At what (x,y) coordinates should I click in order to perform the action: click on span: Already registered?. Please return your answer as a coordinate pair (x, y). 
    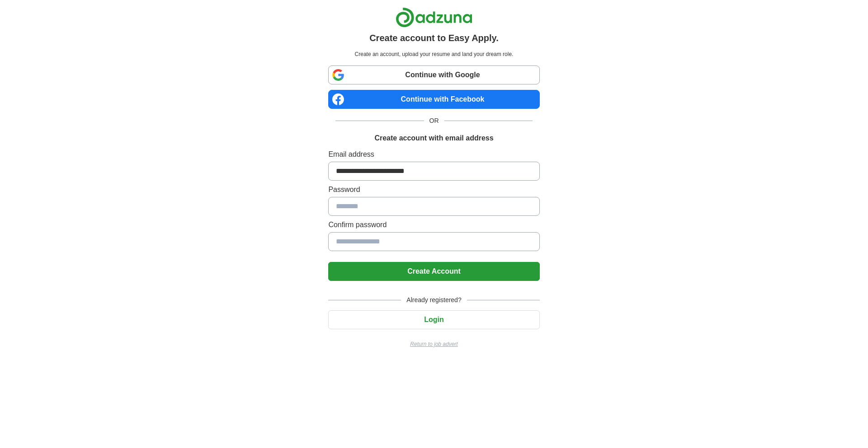
    Looking at the image, I should click on (434, 300).